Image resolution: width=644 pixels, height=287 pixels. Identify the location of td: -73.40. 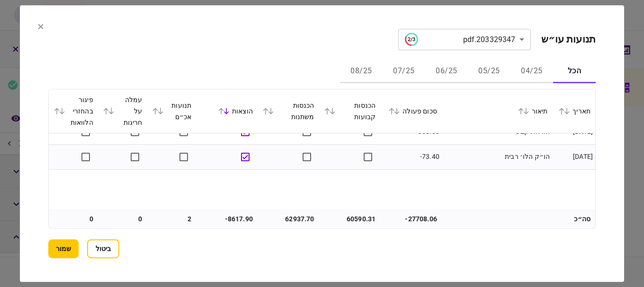
(411, 157).